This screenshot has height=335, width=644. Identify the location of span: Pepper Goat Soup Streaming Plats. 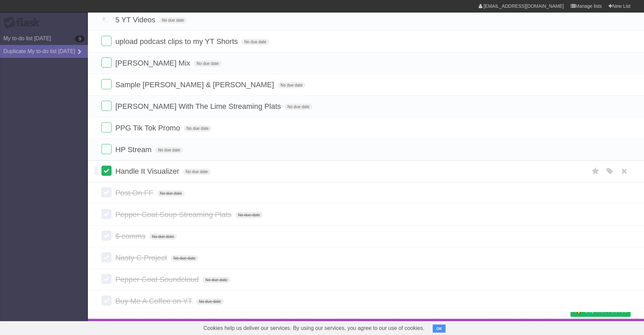
(174, 214).